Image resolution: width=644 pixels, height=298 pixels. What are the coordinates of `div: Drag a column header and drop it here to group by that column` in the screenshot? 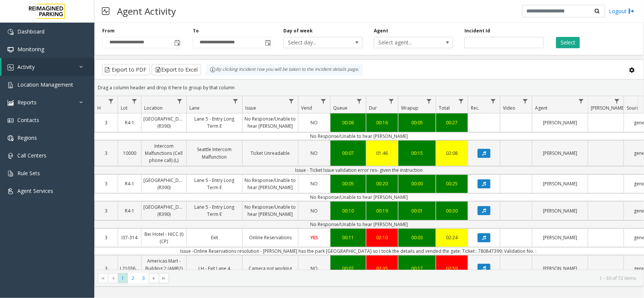 It's located at (369, 88).